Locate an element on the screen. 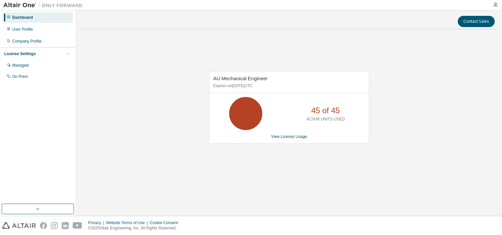  button: Contact Sales is located at coordinates (476, 21).